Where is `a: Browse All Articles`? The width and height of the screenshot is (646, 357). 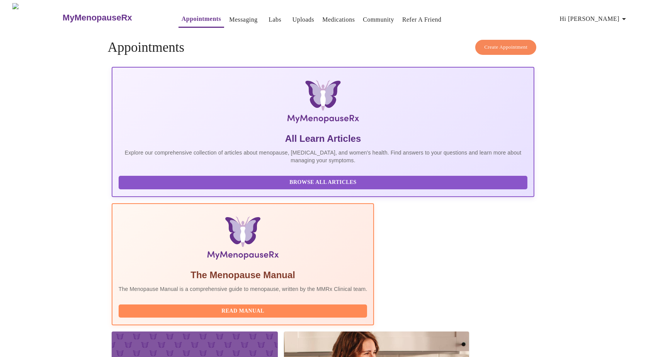
a: Browse All Articles is located at coordinates (324, 182).